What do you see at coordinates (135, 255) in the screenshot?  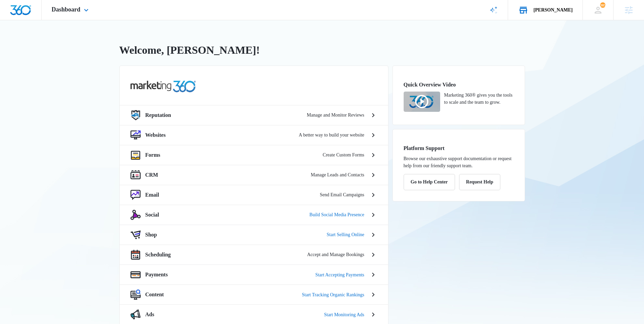 I see `img: scheduling` at bounding box center [135, 255].